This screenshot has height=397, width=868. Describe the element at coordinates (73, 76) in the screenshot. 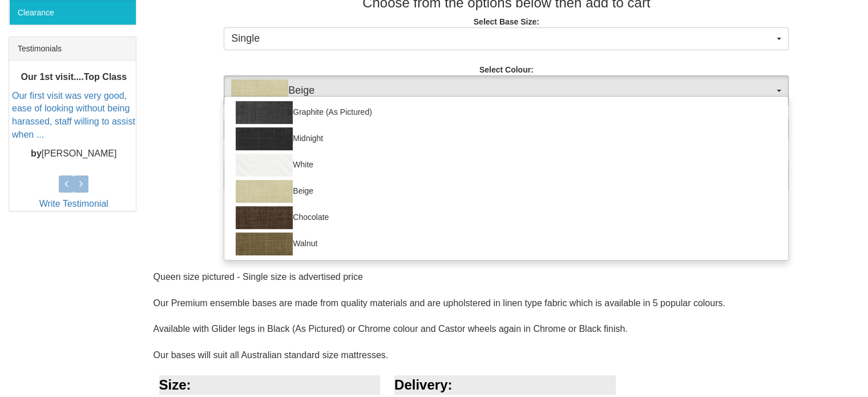

I see `b: Our 1st visit....Top Class` at that location.